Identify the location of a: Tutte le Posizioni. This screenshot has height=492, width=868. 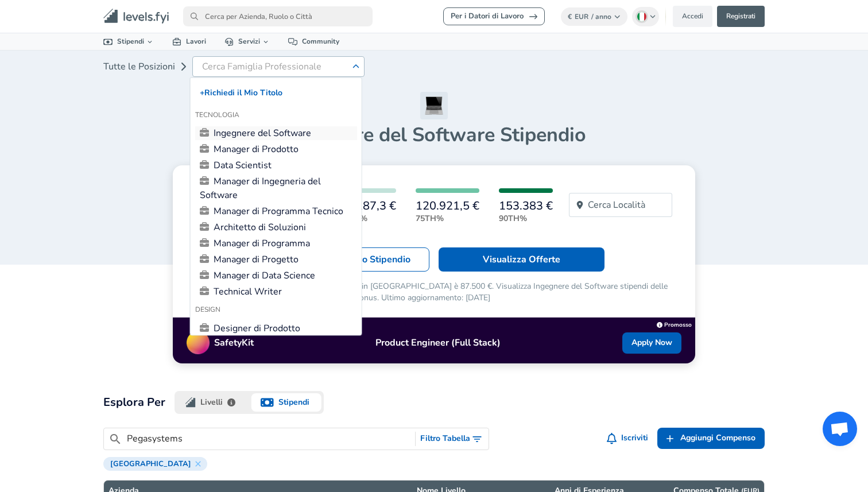
(139, 67).